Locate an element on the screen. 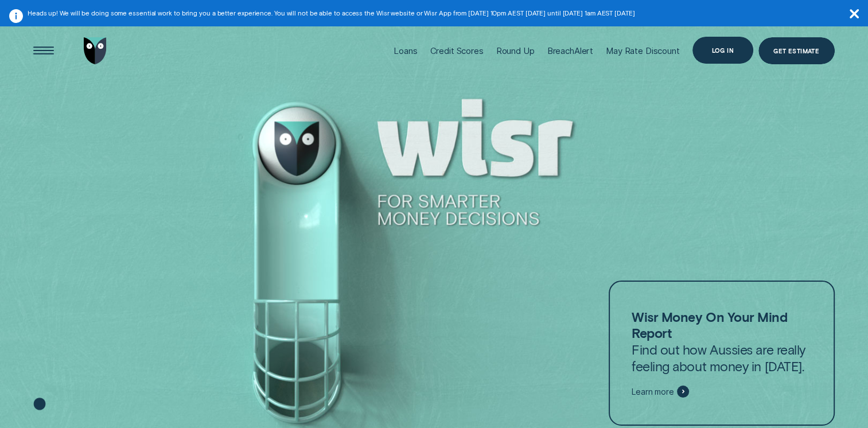  div: May Rate Discount is located at coordinates (643, 50).